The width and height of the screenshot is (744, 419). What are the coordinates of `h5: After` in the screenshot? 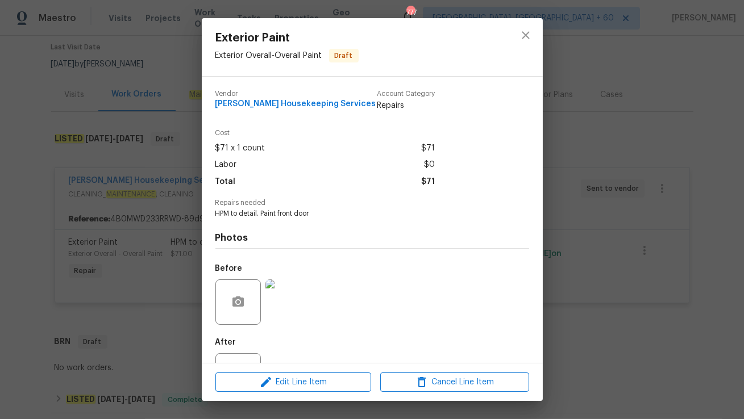 It's located at (226, 343).